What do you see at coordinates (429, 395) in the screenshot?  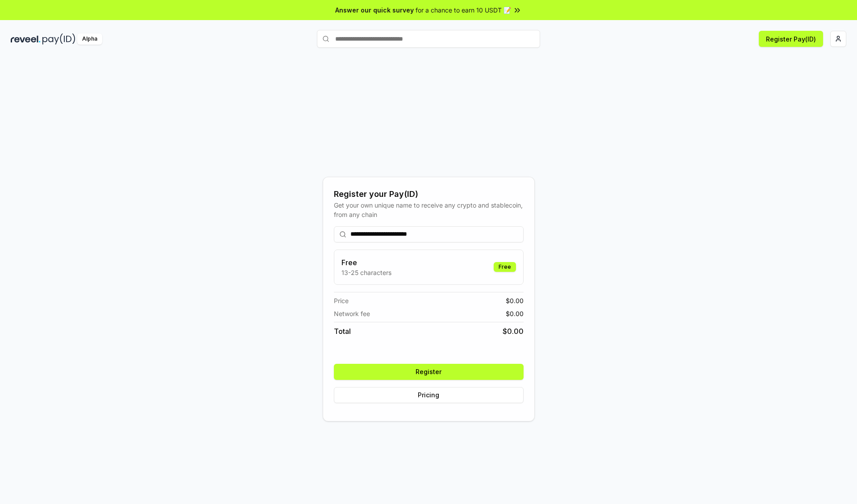 I see `button: Pricing` at bounding box center [429, 395].